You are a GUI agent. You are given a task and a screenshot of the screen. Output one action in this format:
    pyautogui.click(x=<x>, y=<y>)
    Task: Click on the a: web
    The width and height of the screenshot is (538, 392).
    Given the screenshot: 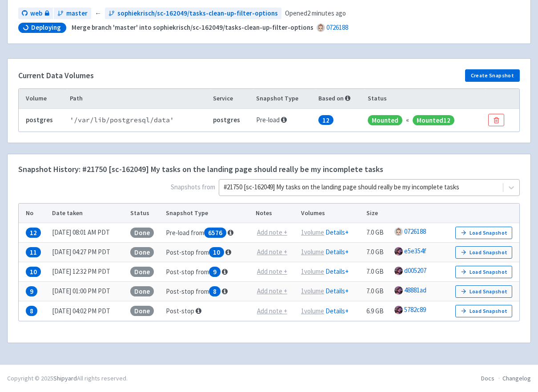 What is the action you would take?
    pyautogui.click(x=36, y=13)
    